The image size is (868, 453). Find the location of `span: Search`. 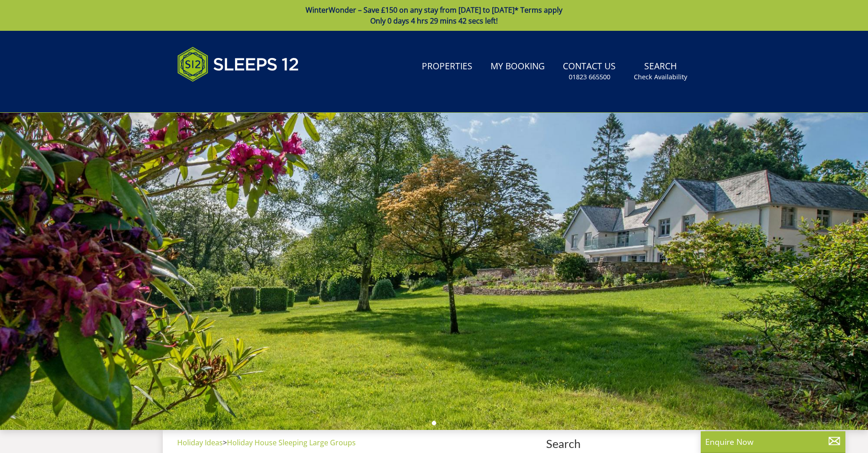

span: Search is located at coordinates (619, 443).